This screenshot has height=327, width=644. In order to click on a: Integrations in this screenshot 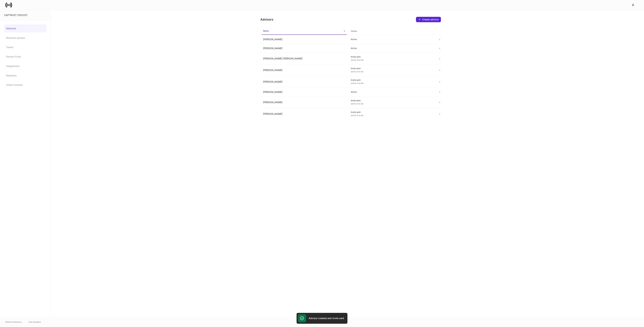, I will do `click(25, 66)`.